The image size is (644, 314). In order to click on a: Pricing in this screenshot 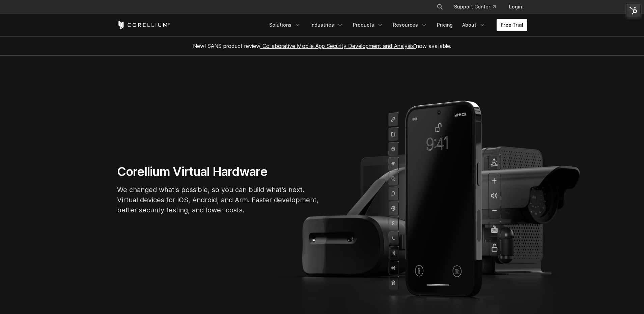, I will do `click(444, 25)`.